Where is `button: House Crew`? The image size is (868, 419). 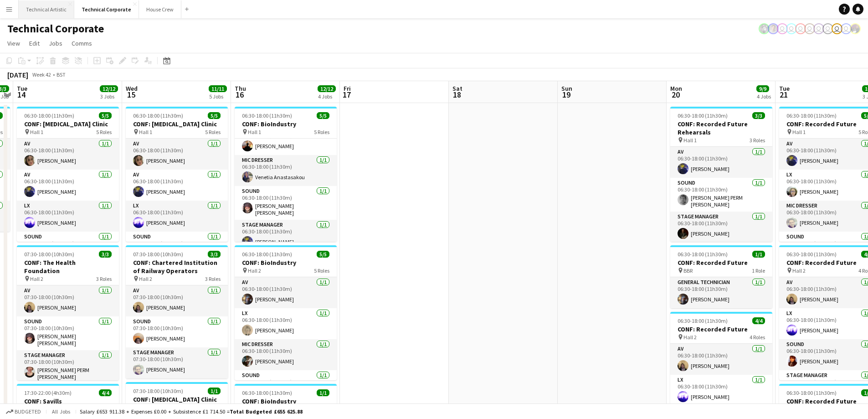 button: House Crew is located at coordinates (160, 9).